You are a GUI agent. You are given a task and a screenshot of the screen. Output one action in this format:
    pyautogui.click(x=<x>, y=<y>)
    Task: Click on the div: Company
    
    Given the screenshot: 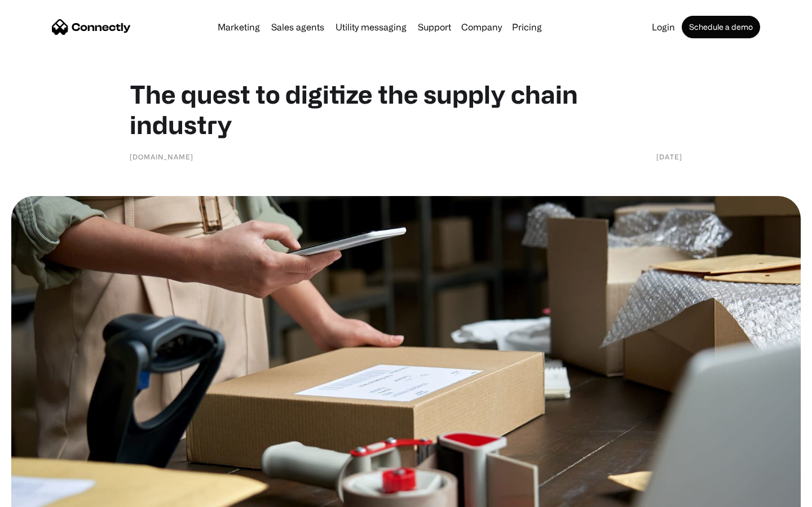 What is the action you would take?
    pyautogui.click(x=482, y=27)
    